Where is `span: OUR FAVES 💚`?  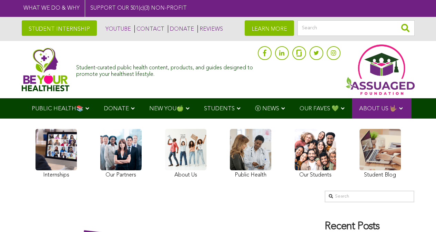 span: OUR FAVES 💚 is located at coordinates (320, 109).